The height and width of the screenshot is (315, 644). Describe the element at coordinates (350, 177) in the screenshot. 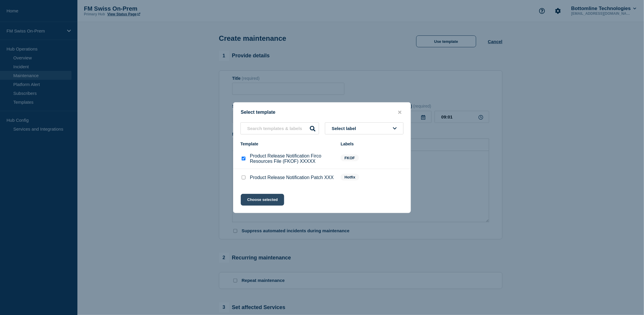

I see `span: Hotfix` at that location.